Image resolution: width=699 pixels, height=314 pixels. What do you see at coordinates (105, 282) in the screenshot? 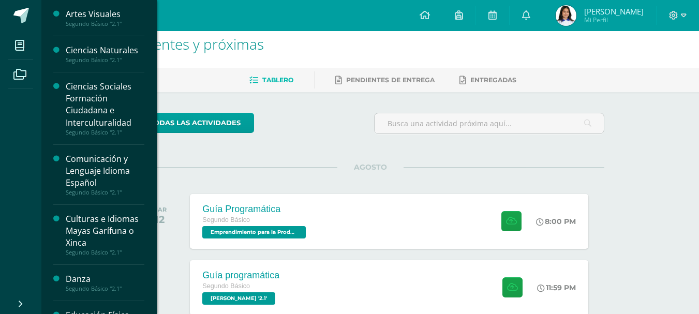
I see `a: DanzaSegundo Básico "2.1"` at bounding box center [105, 282].